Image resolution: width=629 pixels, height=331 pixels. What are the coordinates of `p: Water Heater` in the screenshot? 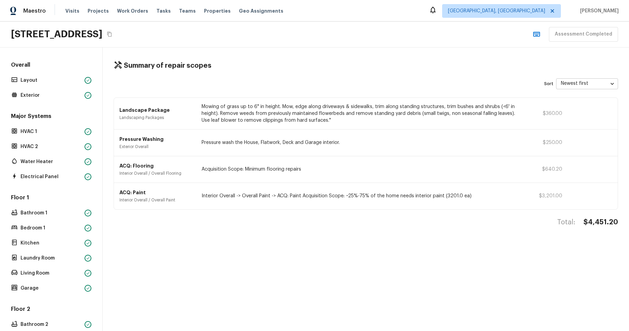 It's located at (51, 162).